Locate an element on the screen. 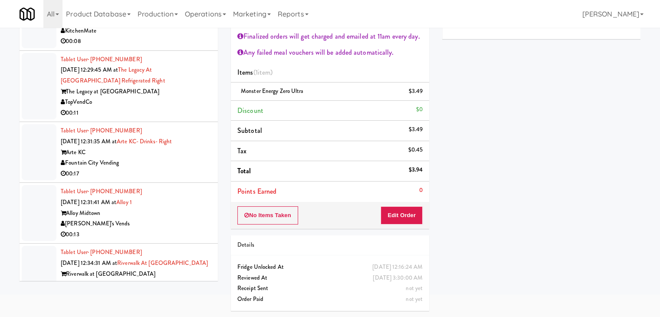 This screenshot has width=660, height=317. span: Total is located at coordinates (244, 170).